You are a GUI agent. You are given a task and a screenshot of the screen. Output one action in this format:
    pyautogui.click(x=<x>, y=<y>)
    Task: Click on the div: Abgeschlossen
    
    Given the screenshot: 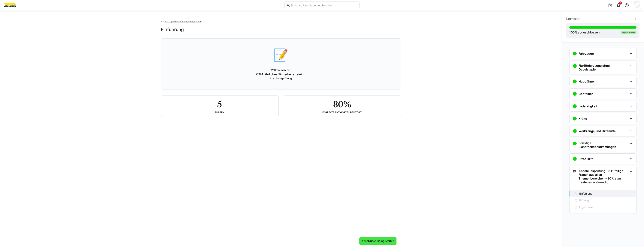 What is the action you would take?
    pyautogui.click(x=629, y=32)
    